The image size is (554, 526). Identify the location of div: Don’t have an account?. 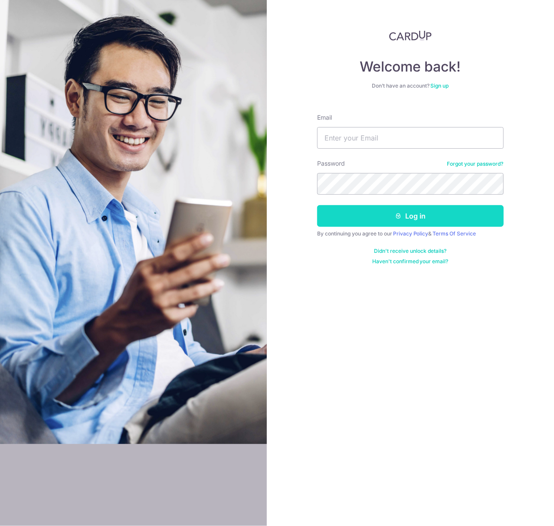
(410, 86).